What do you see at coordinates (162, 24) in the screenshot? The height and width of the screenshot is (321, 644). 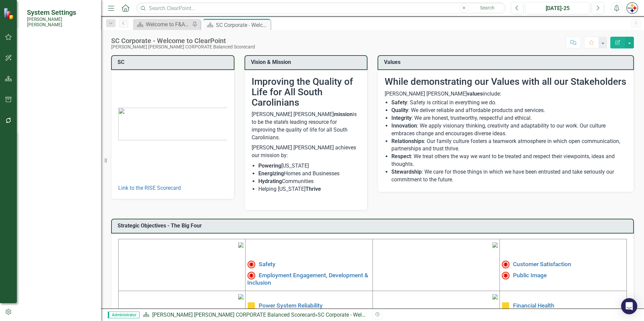 I see `a: Welcome to F&A Departmental Scorecard` at bounding box center [162, 24].